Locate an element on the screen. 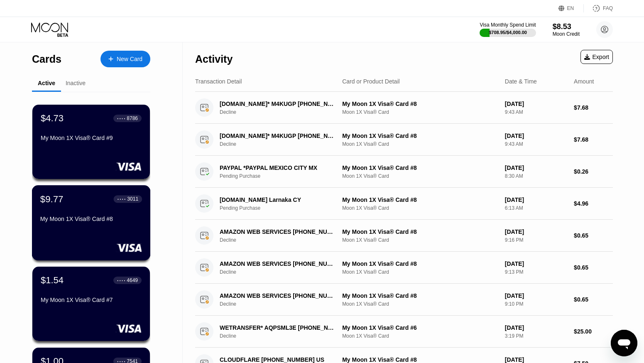 This screenshot has height=363, width=644. div: $0.26 is located at coordinates (594, 172).